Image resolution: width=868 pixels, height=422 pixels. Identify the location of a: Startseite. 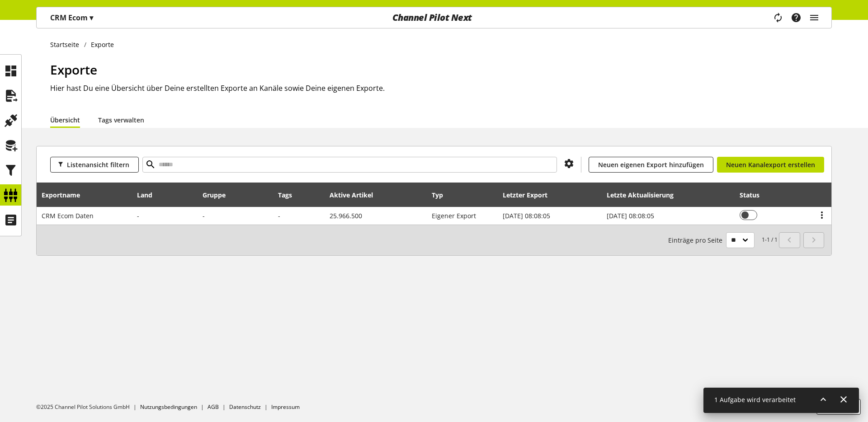
(67, 44).